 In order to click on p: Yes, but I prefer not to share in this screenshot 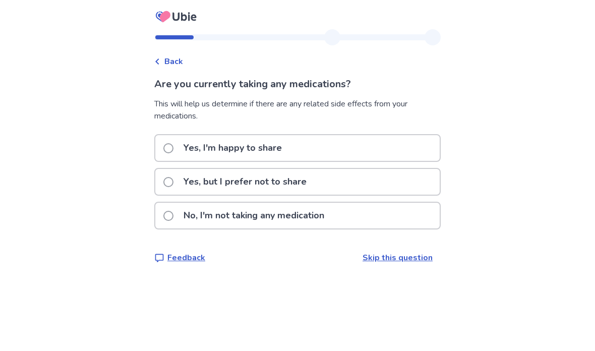, I will do `click(245, 181)`.